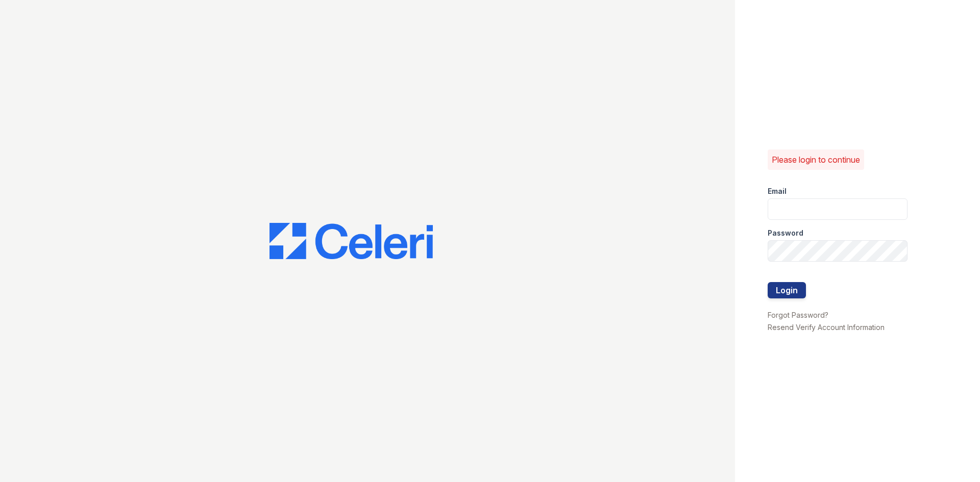 The image size is (980, 482). I want to click on label: Email, so click(777, 191).